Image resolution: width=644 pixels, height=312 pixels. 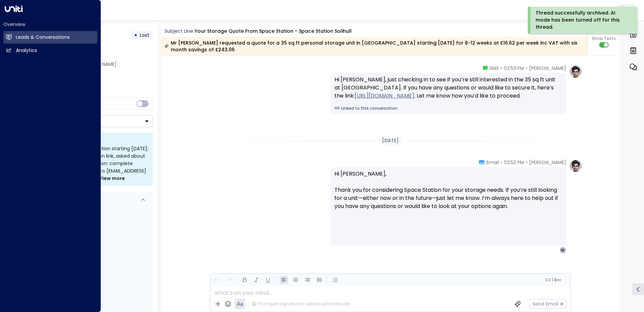 What do you see at coordinates (553, 280) in the screenshot?
I see `span: Cc Bcc` at bounding box center [553, 280].